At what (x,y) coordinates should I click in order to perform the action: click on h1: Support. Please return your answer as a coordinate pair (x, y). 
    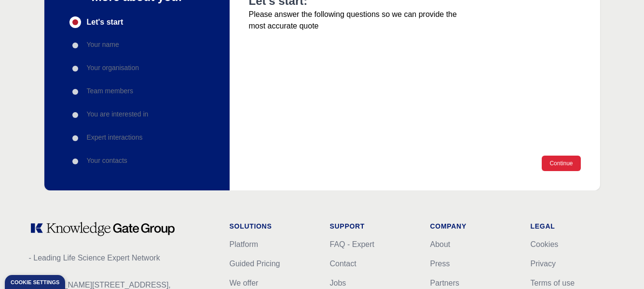
    Looking at the image, I should click on (372, 226).